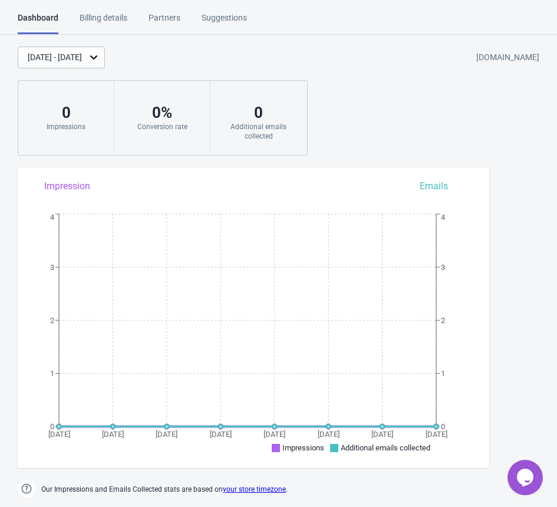 The height and width of the screenshot is (507, 557). I want to click on div: Partners, so click(164, 22).